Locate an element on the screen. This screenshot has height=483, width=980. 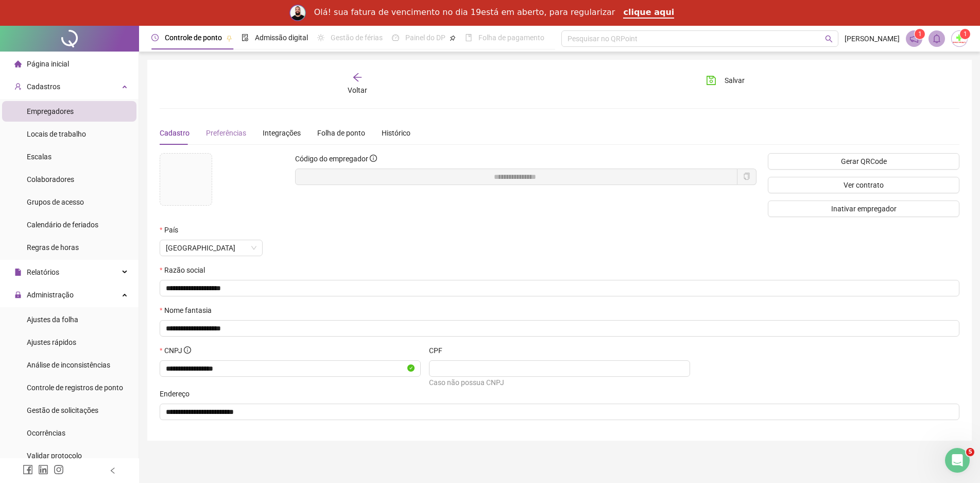
div: Folha de ponto is located at coordinates (341, 133).